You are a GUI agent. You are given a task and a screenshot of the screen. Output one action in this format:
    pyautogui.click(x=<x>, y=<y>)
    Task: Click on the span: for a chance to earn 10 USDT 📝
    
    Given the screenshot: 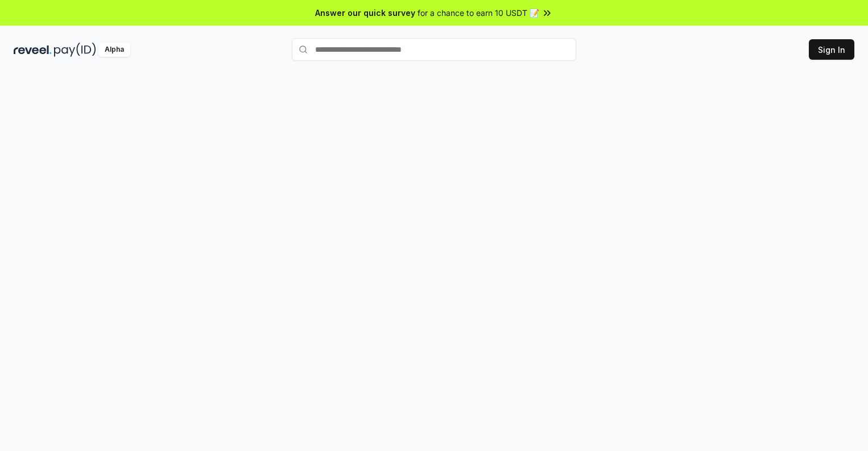 What is the action you would take?
    pyautogui.click(x=479, y=12)
    